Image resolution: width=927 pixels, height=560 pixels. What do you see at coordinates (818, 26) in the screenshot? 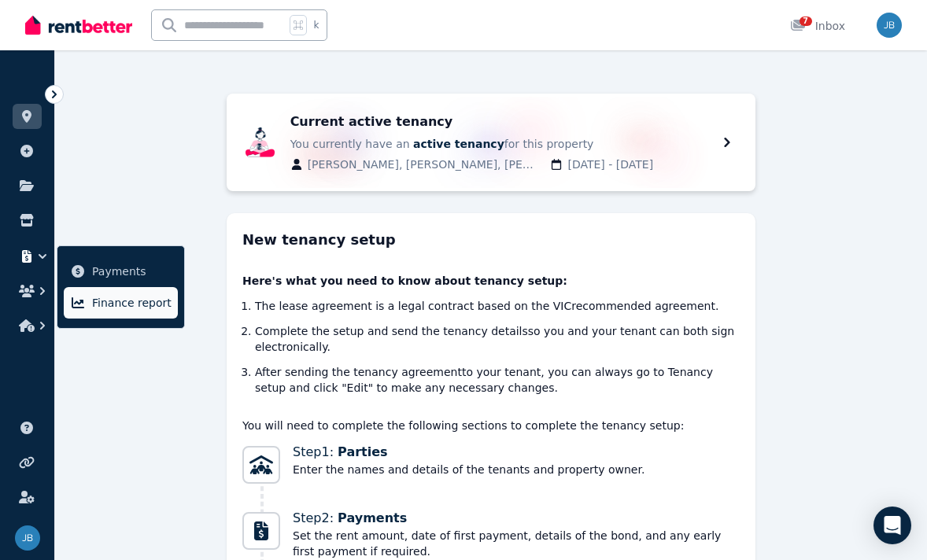
I see `div: Inbox` at bounding box center [818, 26].